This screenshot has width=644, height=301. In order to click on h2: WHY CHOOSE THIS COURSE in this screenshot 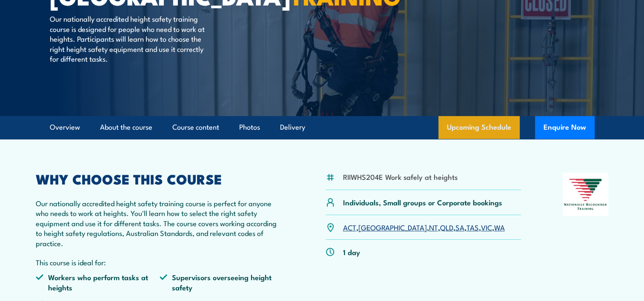, I will do `click(160, 178)`.